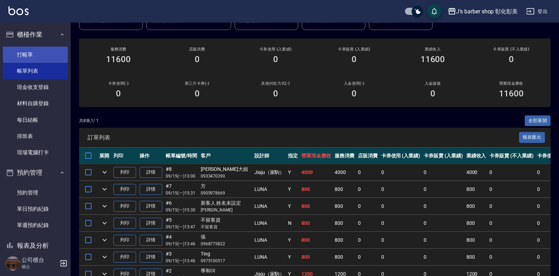 Image resolution: width=559 pixels, height=276 pixels. I want to click on div: 不留客資, so click(226, 220).